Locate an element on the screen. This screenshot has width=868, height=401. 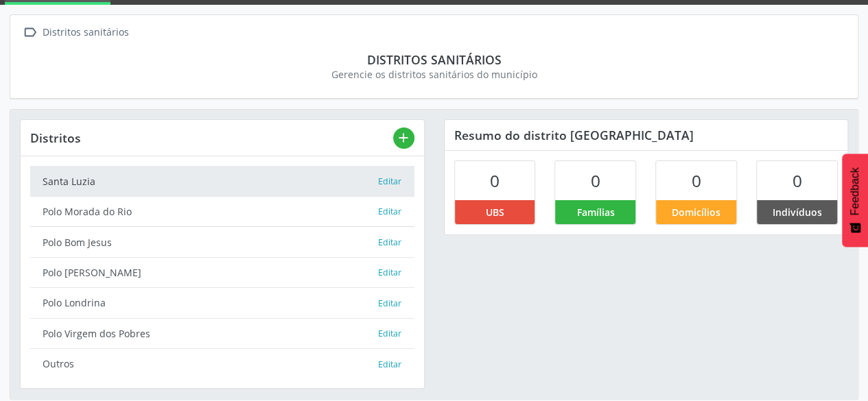
a: Polo Virgem dos Pobres Editar is located at coordinates (223, 334).